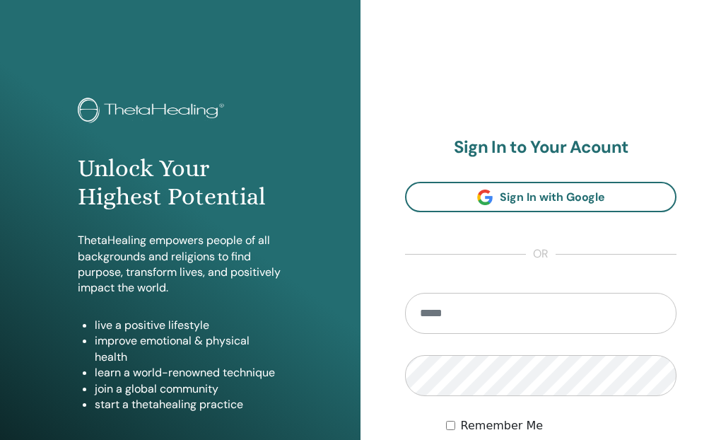  Describe the element at coordinates (502, 425) in the screenshot. I see `label: Remember Me` at that location.